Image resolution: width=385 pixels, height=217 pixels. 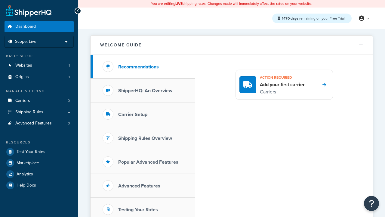 What do you see at coordinates (29, 112) in the screenshot?
I see `span: Shipping Rules` at bounding box center [29, 112].